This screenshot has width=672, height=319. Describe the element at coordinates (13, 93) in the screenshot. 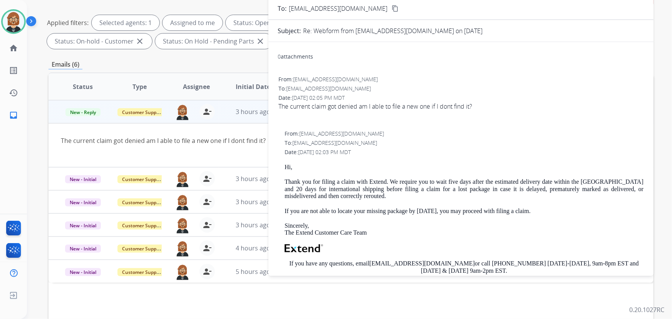

I see `mat-icon: history` at that location.